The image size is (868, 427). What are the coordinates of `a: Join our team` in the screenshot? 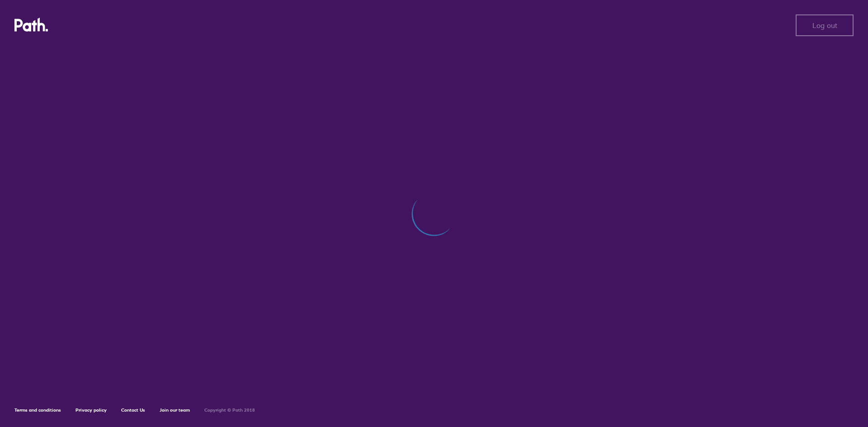 It's located at (175, 410).